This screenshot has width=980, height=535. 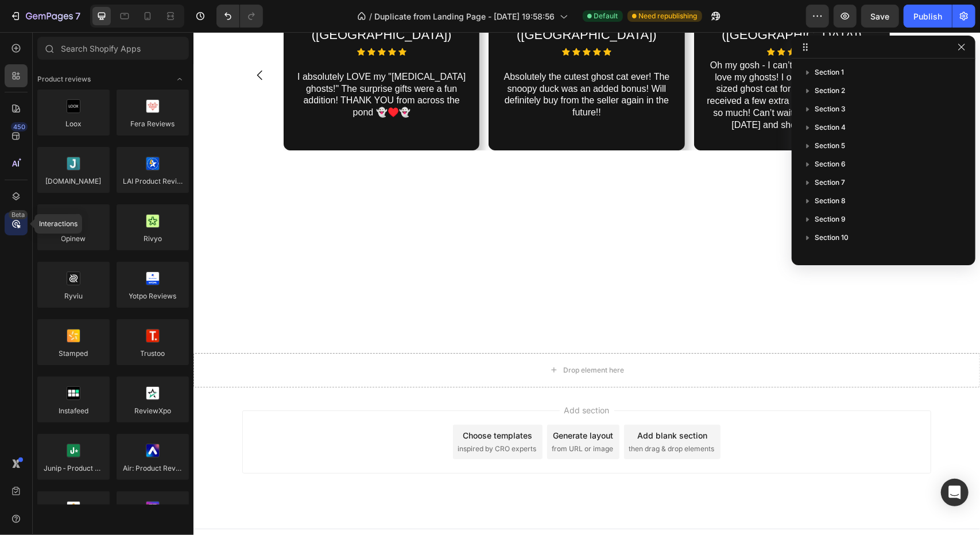 What do you see at coordinates (880, 16) in the screenshot?
I see `button: Save` at bounding box center [880, 16].